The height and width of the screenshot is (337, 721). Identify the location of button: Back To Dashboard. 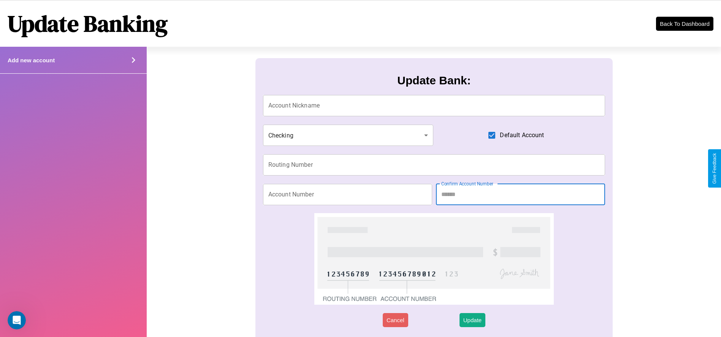
(685, 24).